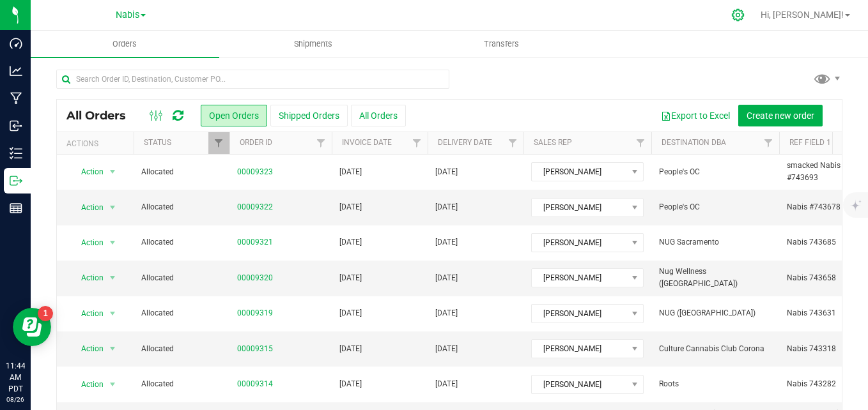  I want to click on inline-svg: Reports, so click(16, 208).